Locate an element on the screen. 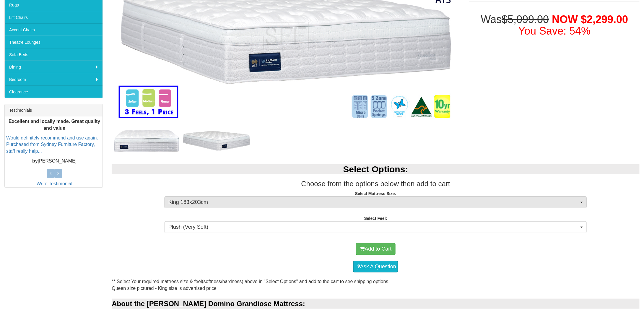 The width and height of the screenshot is (644, 315). b: Select Options: is located at coordinates (376, 169).